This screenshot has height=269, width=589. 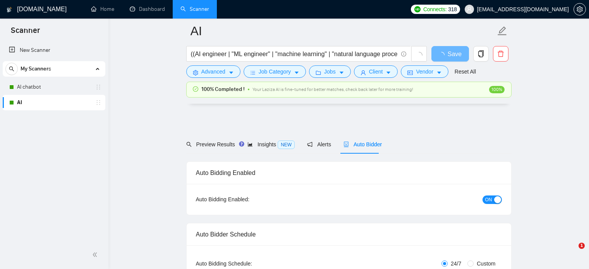 What do you see at coordinates (363, 144) in the screenshot?
I see `span: Auto Bidder` at bounding box center [363, 144].